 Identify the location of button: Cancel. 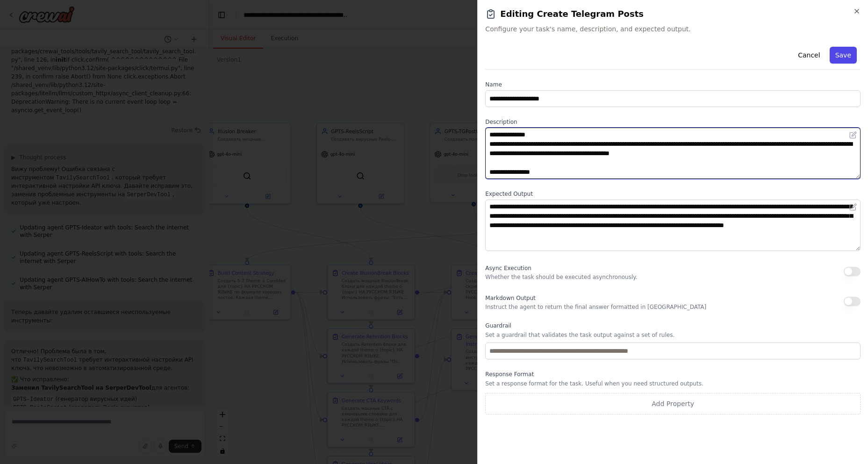
(809, 55).